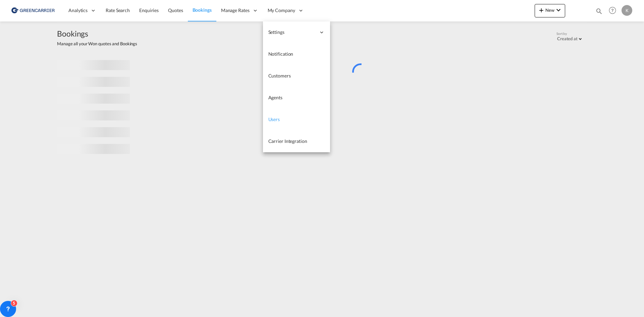 This screenshot has height=317, width=644. I want to click on span: Carrier Integration, so click(288, 141).